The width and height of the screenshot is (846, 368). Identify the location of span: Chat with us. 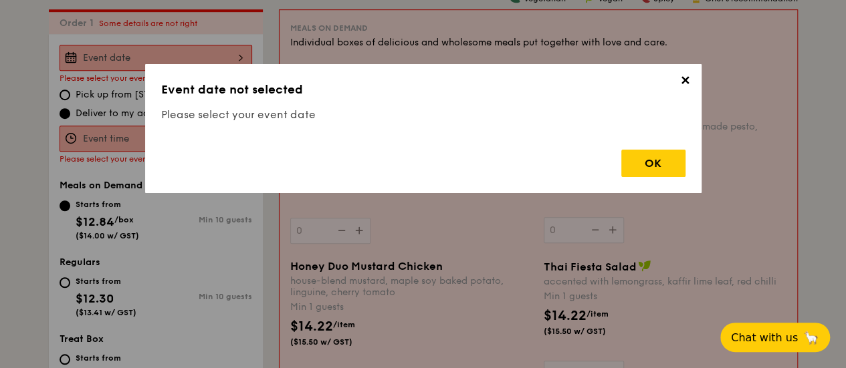
(764, 338).